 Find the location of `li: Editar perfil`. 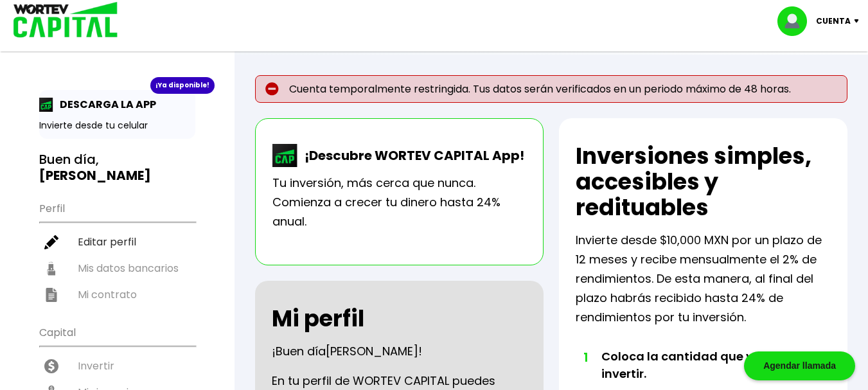

li: Editar perfil is located at coordinates (117, 242).